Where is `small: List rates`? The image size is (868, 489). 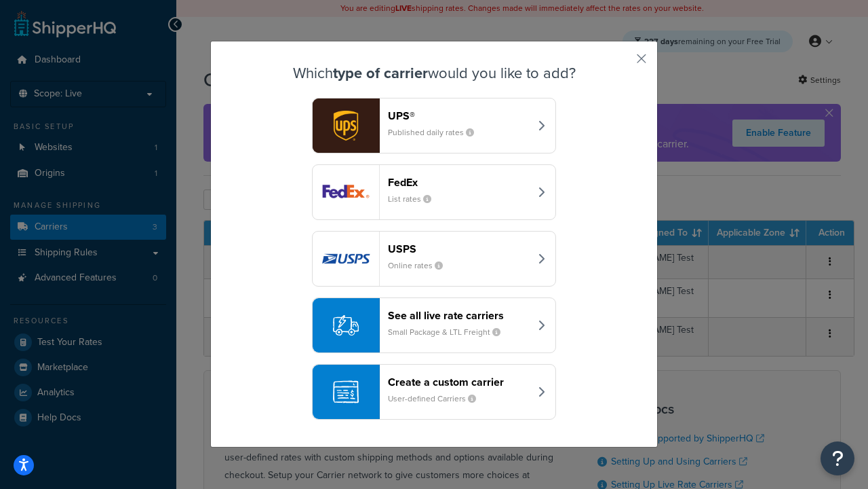
small: List rates is located at coordinates (415, 199).